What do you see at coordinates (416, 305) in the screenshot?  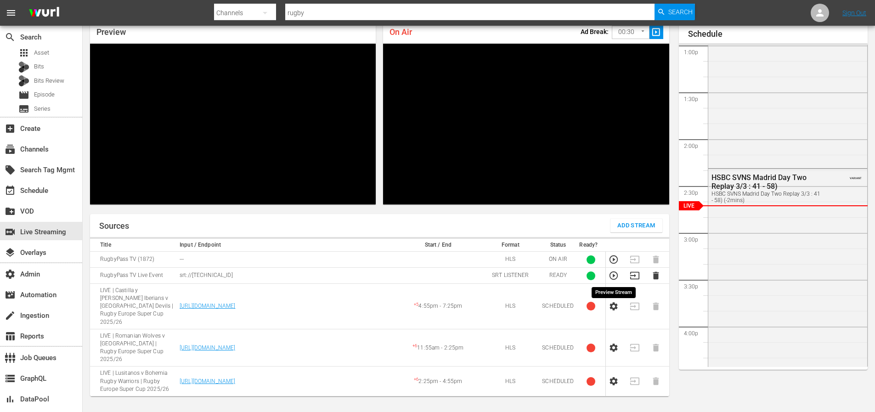 I see `sup: + 5` at bounding box center [416, 305].